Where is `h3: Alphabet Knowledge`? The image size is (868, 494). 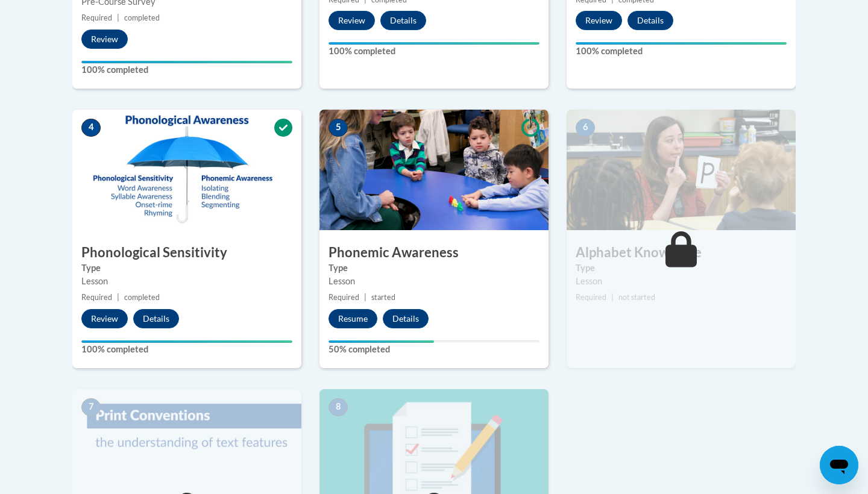 h3: Alphabet Knowledge is located at coordinates (681, 252).